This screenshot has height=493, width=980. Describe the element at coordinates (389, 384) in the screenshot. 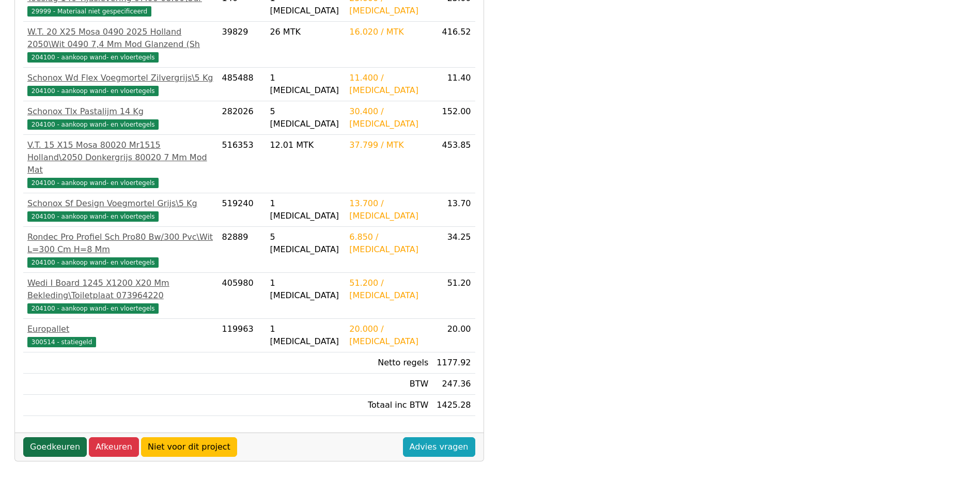

I see `td: BTW` at that location.